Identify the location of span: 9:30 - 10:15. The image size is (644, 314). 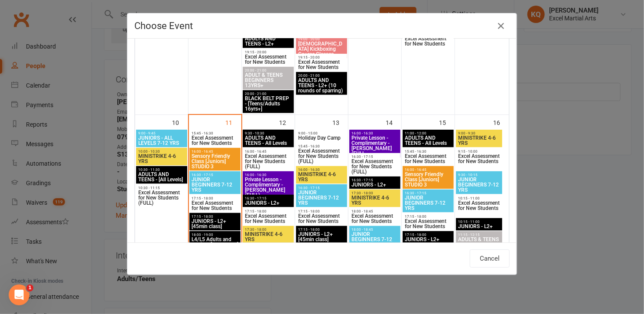
(479, 175).